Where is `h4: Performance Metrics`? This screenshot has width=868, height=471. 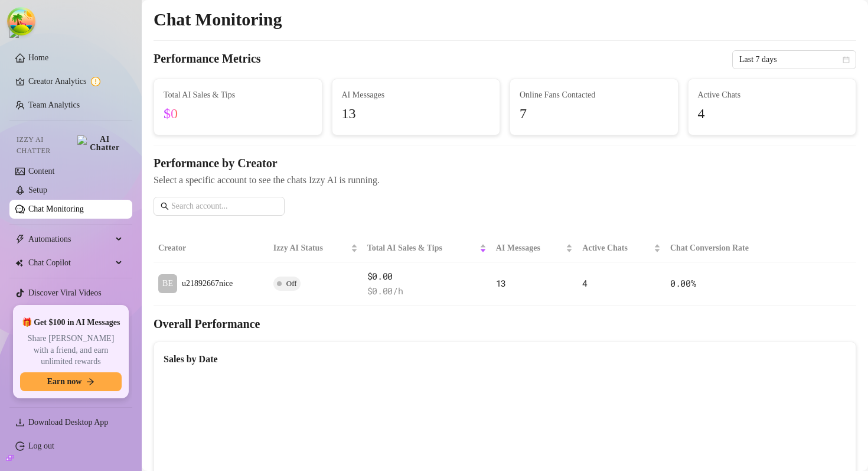 h4: Performance Metrics is located at coordinates (207, 60).